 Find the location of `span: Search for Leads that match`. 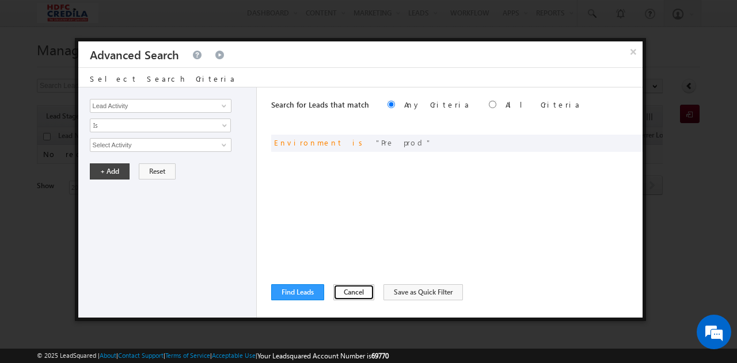

span: Search for Leads that match is located at coordinates (320, 104).